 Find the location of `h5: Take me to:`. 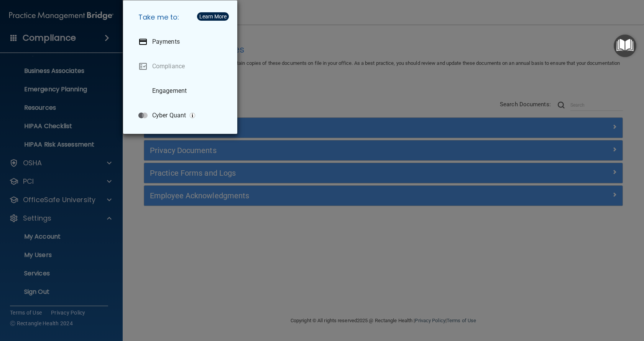

h5: Take me to: is located at coordinates (182, 17).